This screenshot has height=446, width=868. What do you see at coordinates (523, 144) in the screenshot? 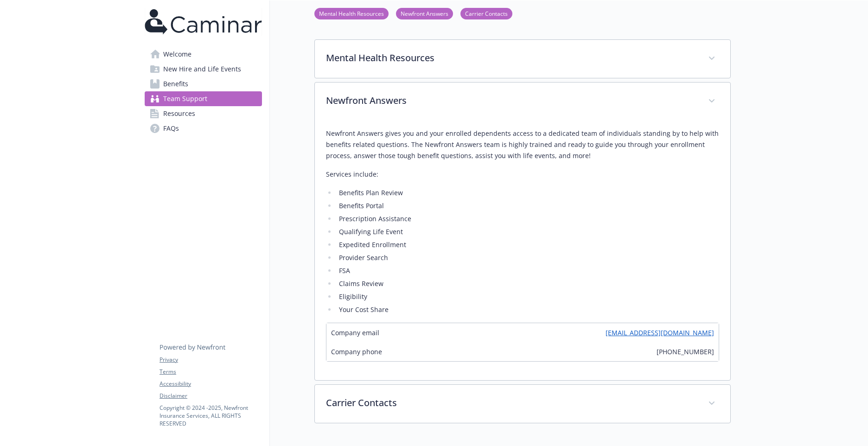
I see `p: Newfront Answers gives you and your enrolled dependents access to a dedicated team of individuals...` at bounding box center [523, 144].